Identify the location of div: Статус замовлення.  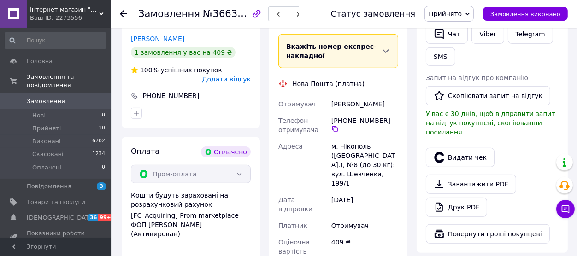
(373, 14).